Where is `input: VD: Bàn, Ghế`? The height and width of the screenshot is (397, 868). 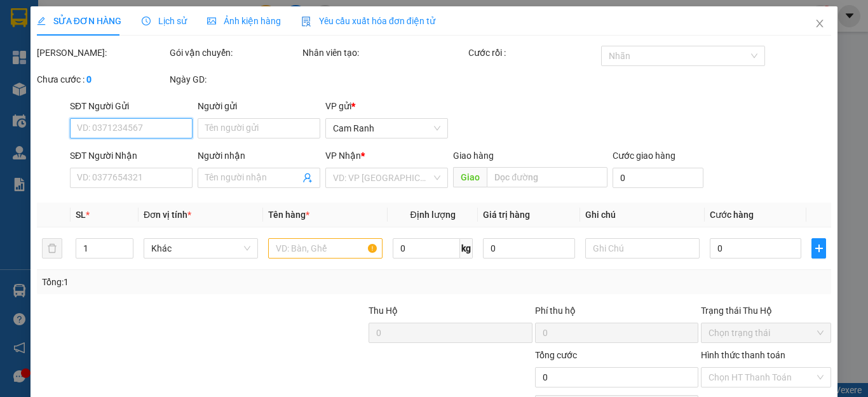 input: VD: Bàn, Ghế is located at coordinates (325, 249).